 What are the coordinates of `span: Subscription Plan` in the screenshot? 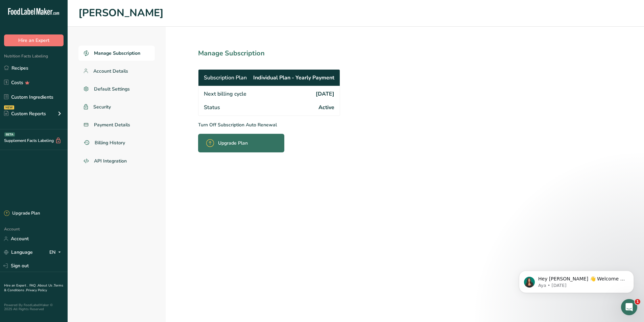 It's located at (225, 78).